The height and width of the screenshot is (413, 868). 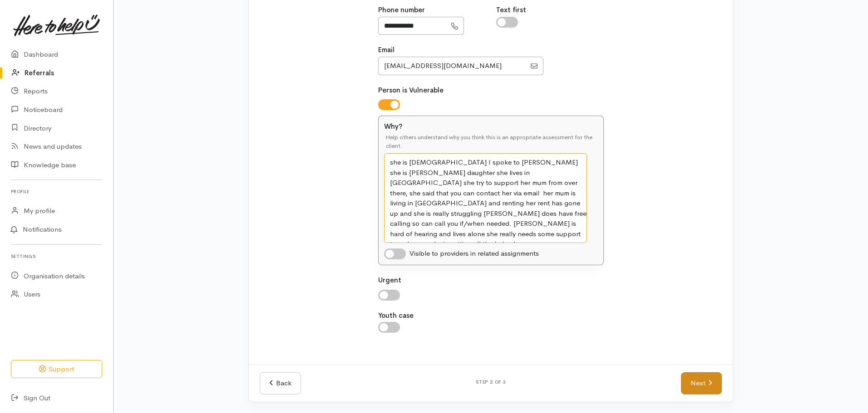 What do you see at coordinates (491, 382) in the screenshot?
I see `h6: Step 2 of 3` at bounding box center [491, 382].